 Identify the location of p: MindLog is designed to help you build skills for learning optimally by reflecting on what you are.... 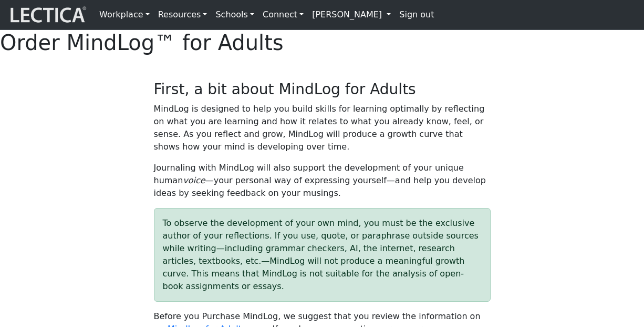
(322, 128).